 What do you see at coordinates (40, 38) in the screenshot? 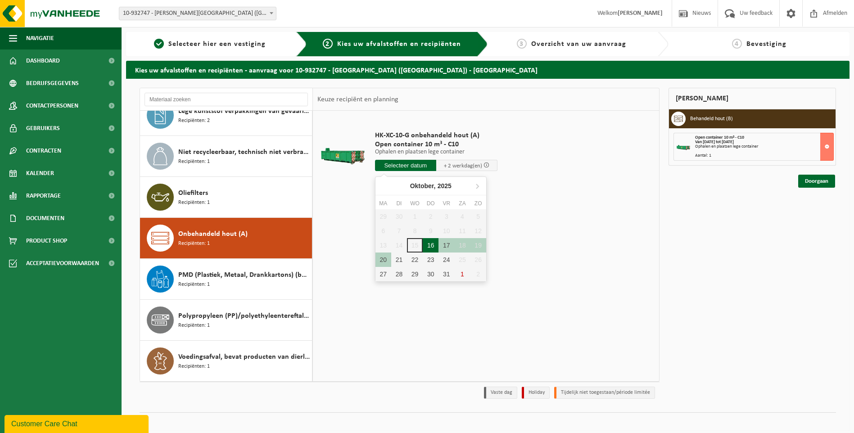
I see `span: Navigatie` at bounding box center [40, 38].